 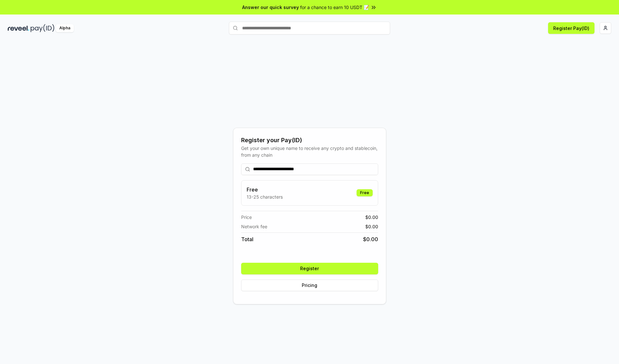 I want to click on div: Alpha, so click(x=65, y=28).